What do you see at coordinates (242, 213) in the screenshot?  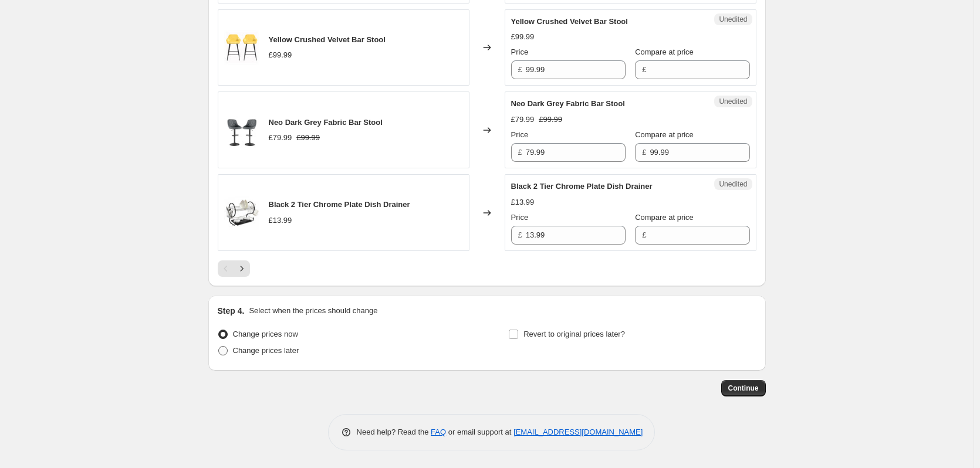 I see `img: neo-2-tier-chrome-plate-dish-drainer-p43-167_image_80x.jpg` at bounding box center [242, 213].